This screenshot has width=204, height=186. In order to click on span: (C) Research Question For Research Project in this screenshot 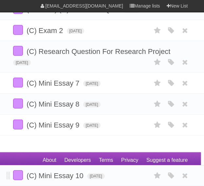, I will do `click(99, 51)`.